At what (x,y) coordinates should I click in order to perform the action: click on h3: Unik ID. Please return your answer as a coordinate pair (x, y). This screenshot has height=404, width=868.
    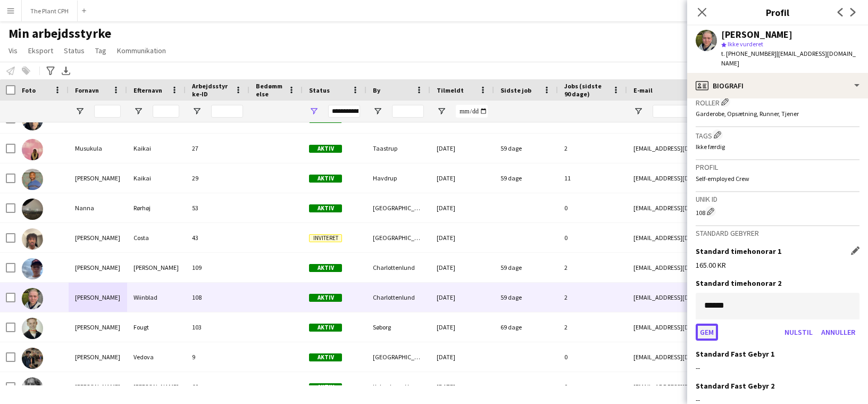
    Looking at the image, I should click on (778, 199).